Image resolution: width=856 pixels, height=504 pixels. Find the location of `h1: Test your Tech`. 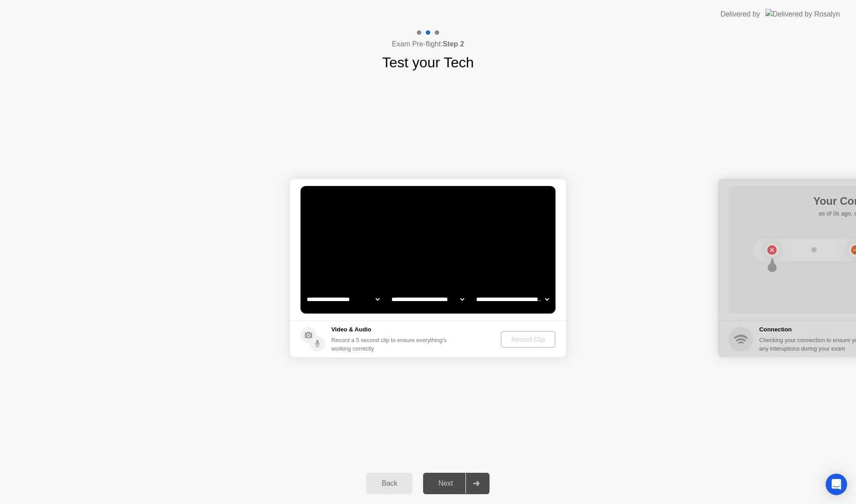

h1: Test your Tech is located at coordinates (428, 62).